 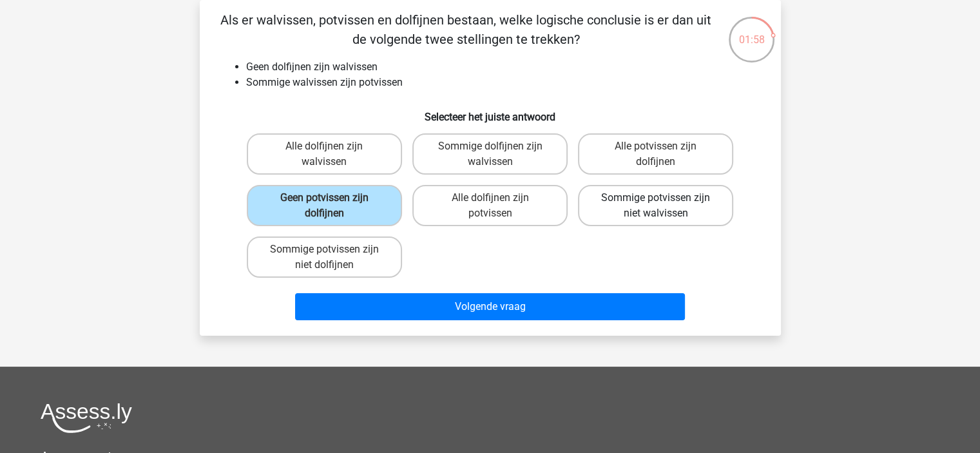 What do you see at coordinates (490, 206) in the screenshot?
I see `label: Alle dolfijnen zijn potvissen` at bounding box center [490, 206].